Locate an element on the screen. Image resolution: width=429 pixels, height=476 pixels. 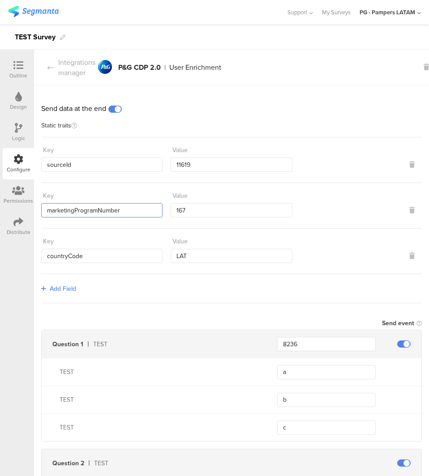
div: Send data at the end is located at coordinates (231, 108).